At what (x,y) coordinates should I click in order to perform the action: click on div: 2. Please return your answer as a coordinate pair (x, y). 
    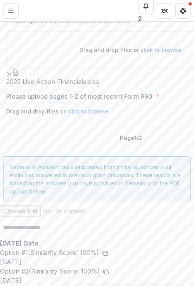
    Looking at the image, I should click on (146, 19).